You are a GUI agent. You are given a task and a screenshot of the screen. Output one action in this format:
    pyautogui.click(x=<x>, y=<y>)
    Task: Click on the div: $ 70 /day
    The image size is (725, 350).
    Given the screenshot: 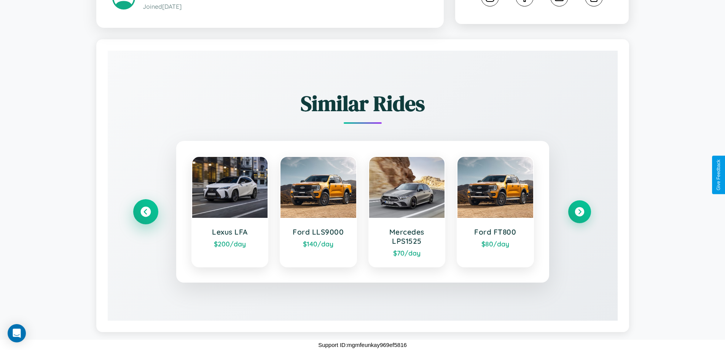 What is the action you would take?
    pyautogui.click(x=407, y=253)
    